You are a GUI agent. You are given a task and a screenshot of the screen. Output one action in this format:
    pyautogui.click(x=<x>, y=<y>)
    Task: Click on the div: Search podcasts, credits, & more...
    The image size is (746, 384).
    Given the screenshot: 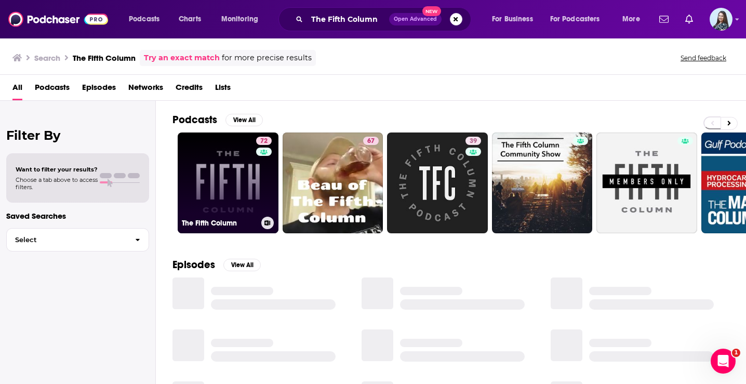 What is the action you would take?
    pyautogui.click(x=385, y=19)
    